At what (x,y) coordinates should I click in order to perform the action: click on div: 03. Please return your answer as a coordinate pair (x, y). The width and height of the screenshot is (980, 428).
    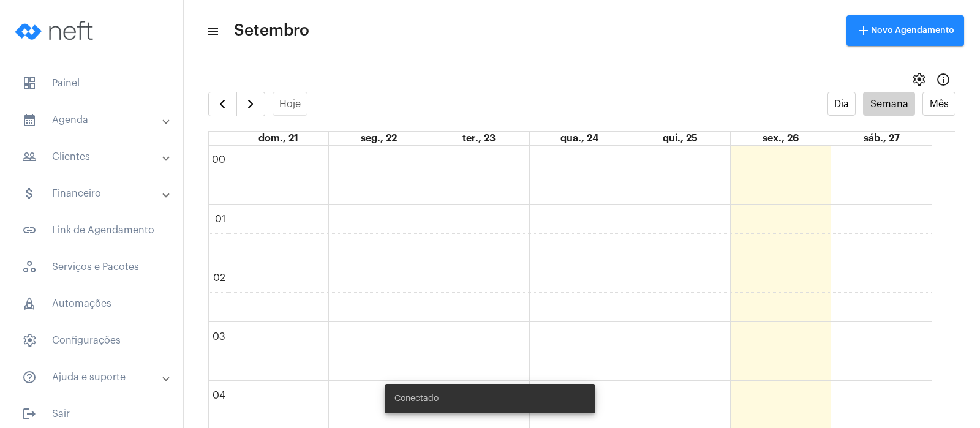
    Looking at the image, I should click on (219, 337).